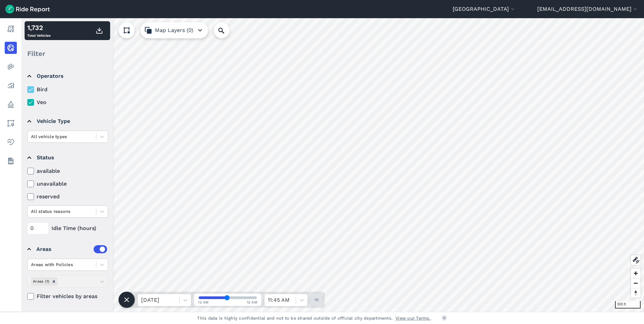 The image size is (644, 324). I want to click on summary: Vehicle Type, so click(67, 121).